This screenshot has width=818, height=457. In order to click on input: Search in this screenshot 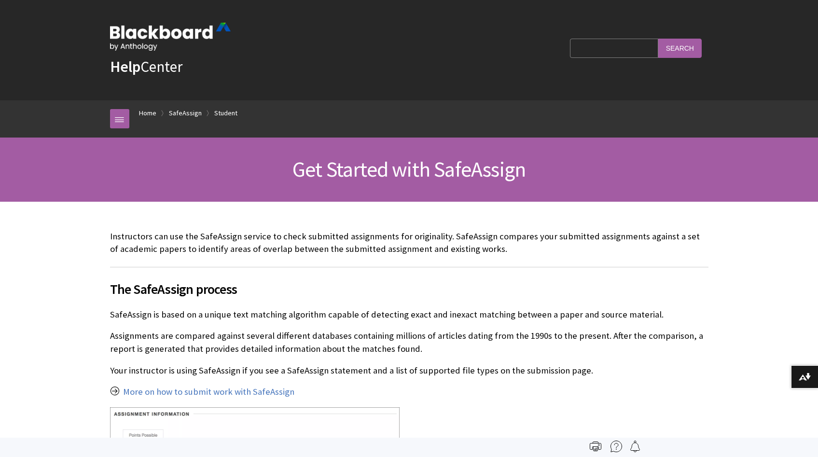, I will do `click(680, 48)`.